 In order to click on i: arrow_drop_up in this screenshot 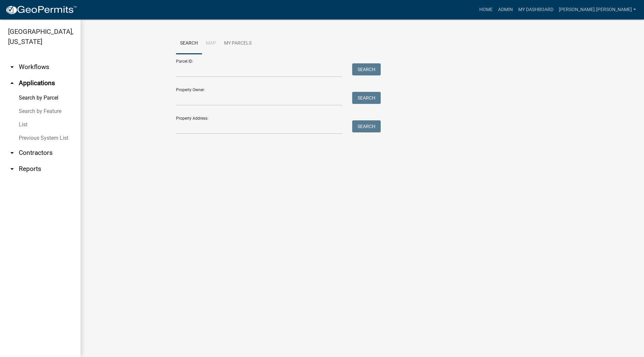, I will do `click(12, 83)`.